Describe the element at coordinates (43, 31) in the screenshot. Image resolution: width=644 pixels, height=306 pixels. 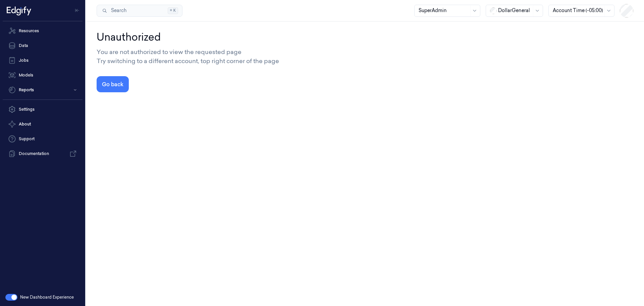
I see `a: Resources` at that location.